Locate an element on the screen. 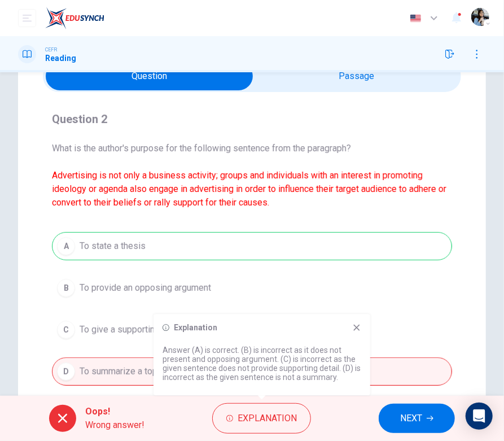 This screenshot has height=441, width=504. font: Advertising is not only a business activity; groups and individuals with an interest in promoting... is located at coordinates (249, 189).